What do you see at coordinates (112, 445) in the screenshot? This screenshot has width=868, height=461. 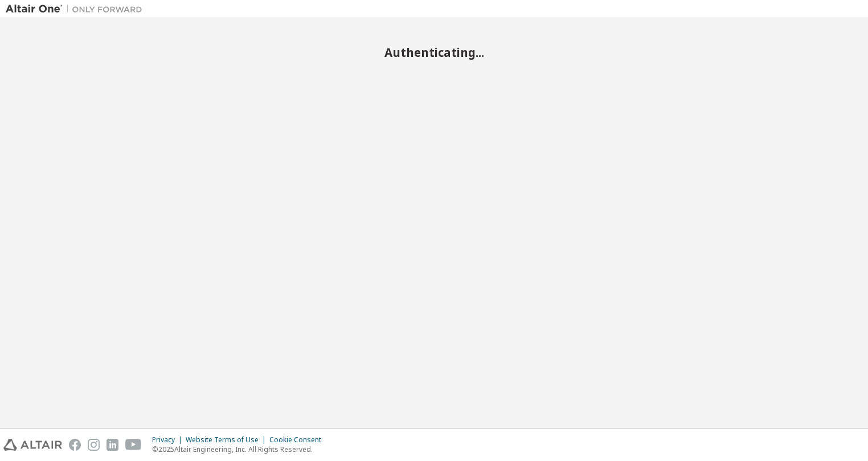 I see `img: linkedin.svg` at bounding box center [112, 445].